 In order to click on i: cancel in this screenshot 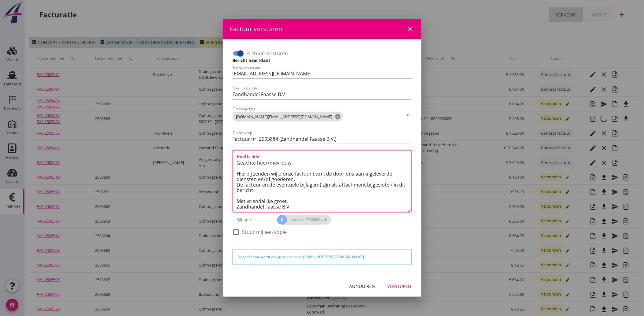, I will do `click(338, 117)`.